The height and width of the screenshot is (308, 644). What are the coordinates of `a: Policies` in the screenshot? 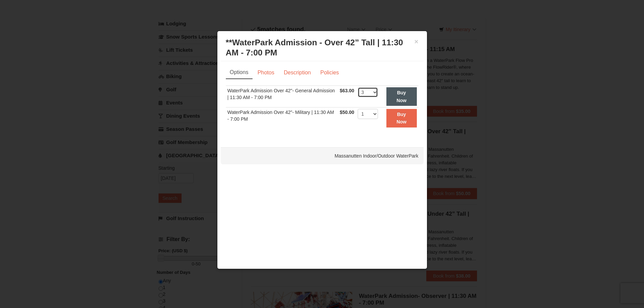 It's located at (329, 73).